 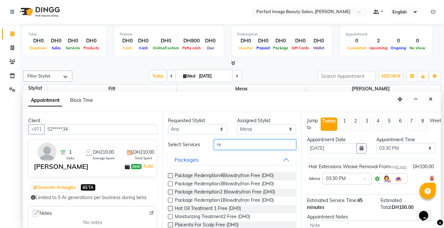 I want to click on span: 45 min, so click(x=401, y=167).